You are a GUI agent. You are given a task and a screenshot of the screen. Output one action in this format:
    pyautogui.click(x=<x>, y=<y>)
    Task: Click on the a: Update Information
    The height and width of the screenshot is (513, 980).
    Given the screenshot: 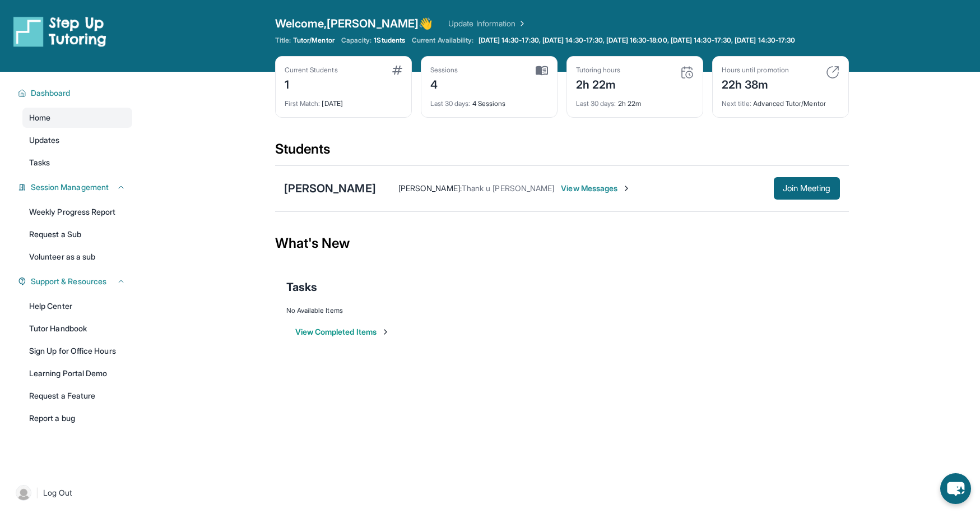 What is the action you would take?
    pyautogui.click(x=487, y=23)
    